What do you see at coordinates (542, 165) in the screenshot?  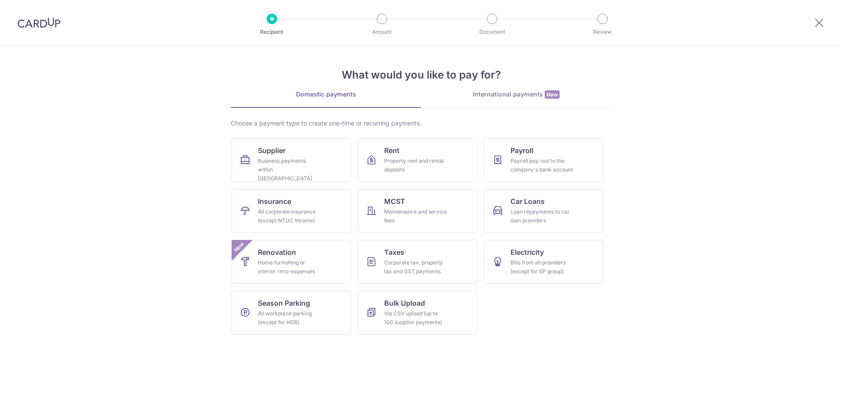 I see `div: Payroll pay-out to the company's bank account` at bounding box center [542, 165].